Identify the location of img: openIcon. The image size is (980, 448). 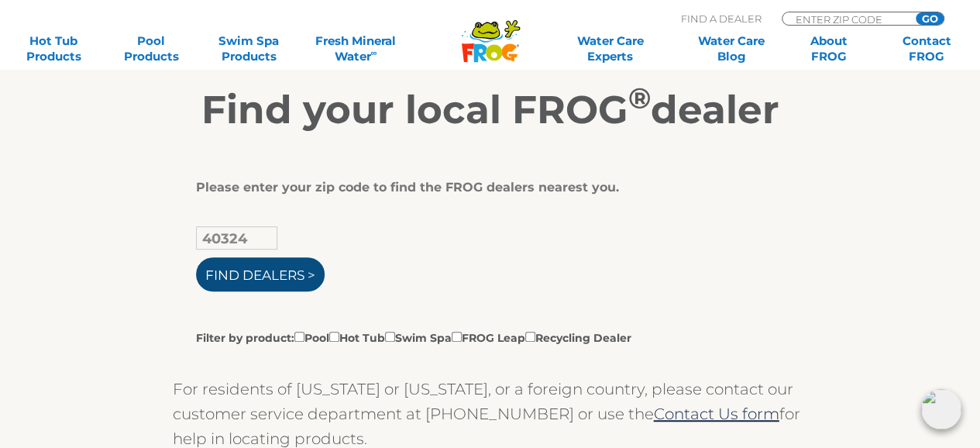
(942, 410).